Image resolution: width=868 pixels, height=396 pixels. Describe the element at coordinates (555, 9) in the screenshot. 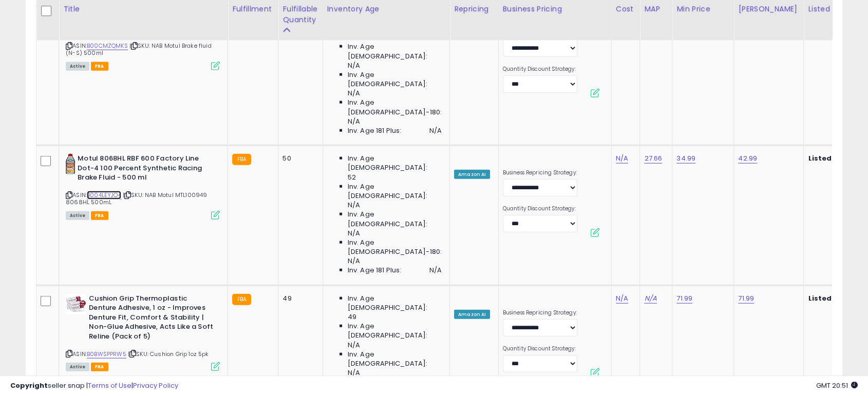

I see `div: Business Pricing` at that location.